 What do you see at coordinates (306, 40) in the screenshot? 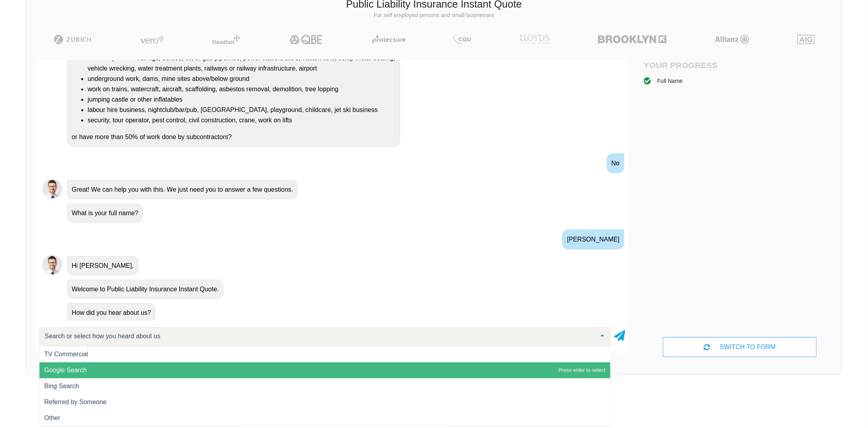
I see `img: QBE | Public Liability Insurance` at bounding box center [306, 40].